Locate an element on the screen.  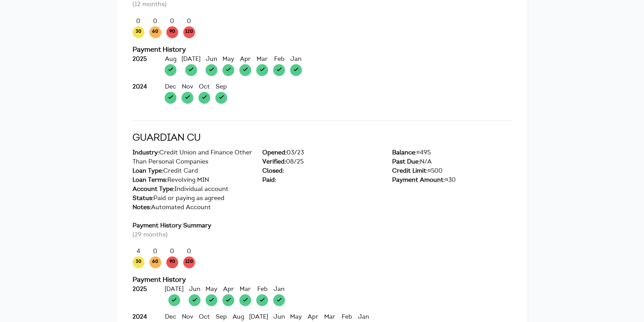
p: (29 months) is located at coordinates (322, 235).